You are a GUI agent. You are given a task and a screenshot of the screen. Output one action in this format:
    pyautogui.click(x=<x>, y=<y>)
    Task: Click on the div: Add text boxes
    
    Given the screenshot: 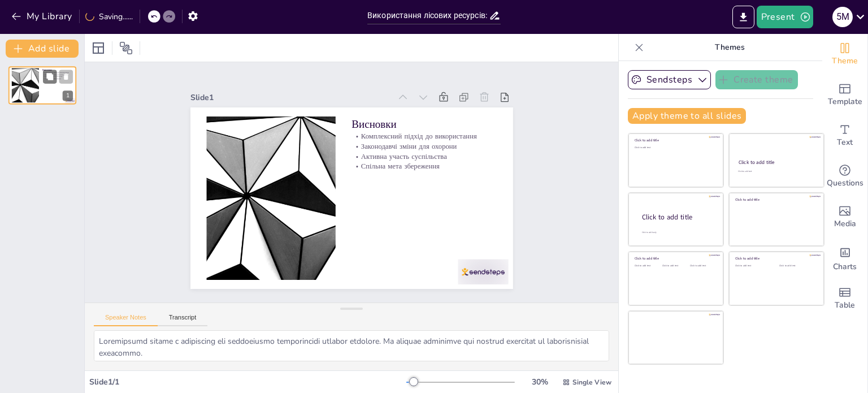 What is the action you would take?
    pyautogui.click(x=845, y=136)
    